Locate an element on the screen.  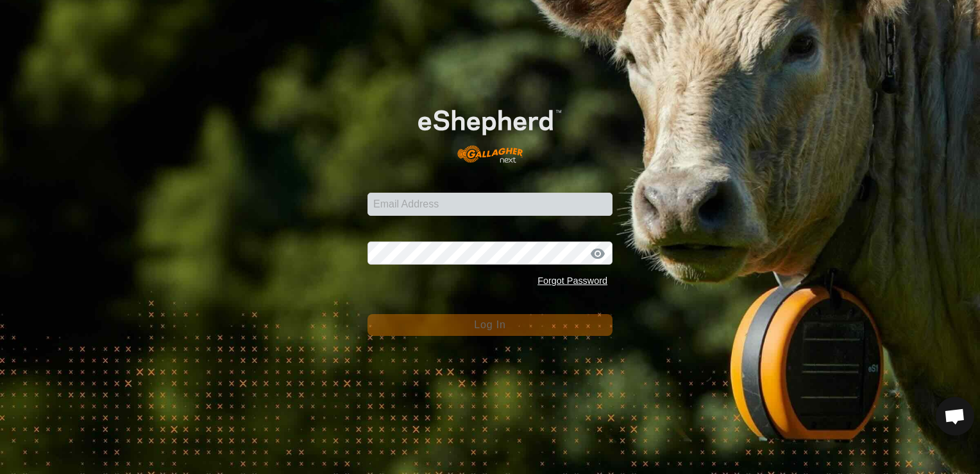
a: Forgot Password is located at coordinates (572, 281).